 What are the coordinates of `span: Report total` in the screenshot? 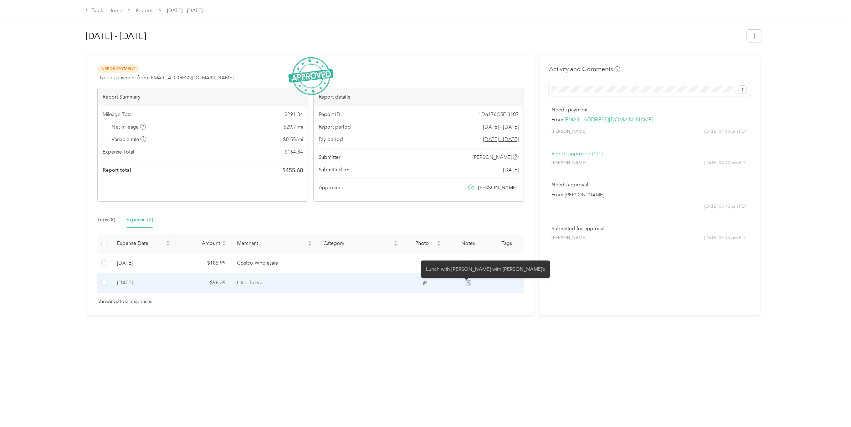 It's located at (117, 170).